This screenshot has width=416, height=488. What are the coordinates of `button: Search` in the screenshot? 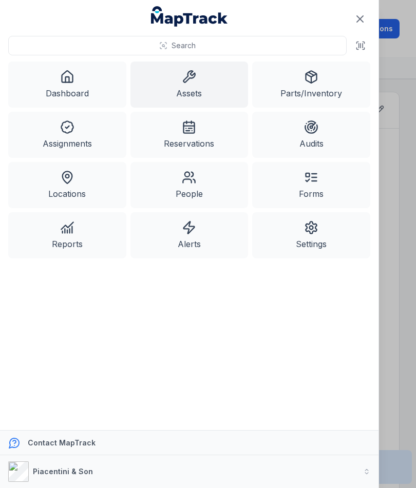 It's located at (177, 46).